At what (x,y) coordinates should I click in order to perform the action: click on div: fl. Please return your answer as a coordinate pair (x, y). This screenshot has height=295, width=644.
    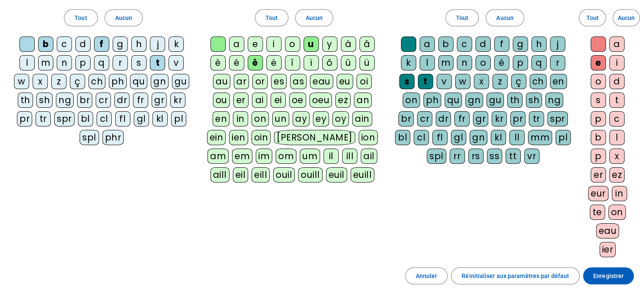
    Looking at the image, I should click on (122, 119).